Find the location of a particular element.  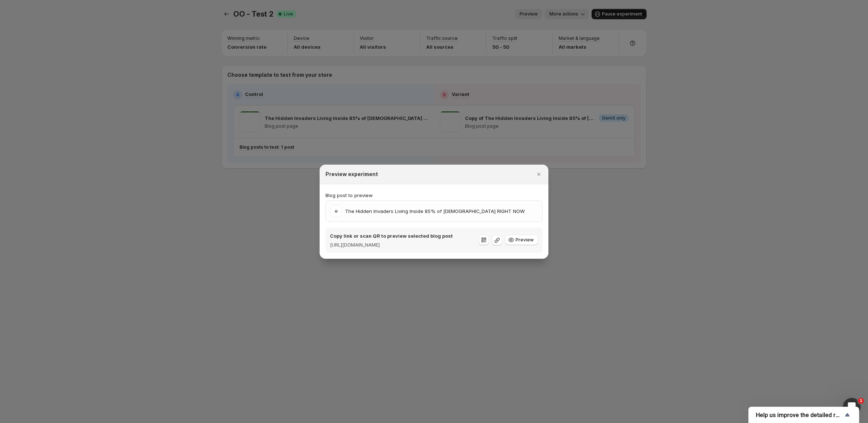

h2: Preview experiment is located at coordinates (352, 174).